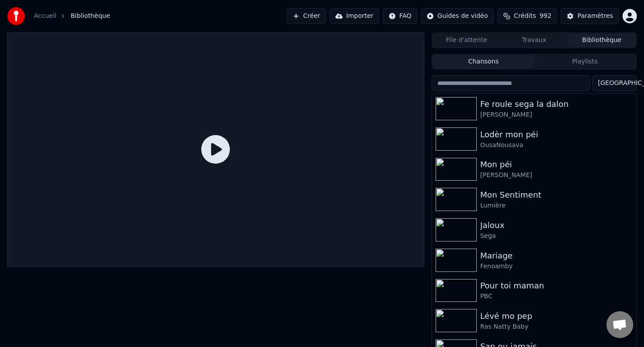  Describe the element at coordinates (556, 316) in the screenshot. I see `div: Lévé mo pep` at that location.